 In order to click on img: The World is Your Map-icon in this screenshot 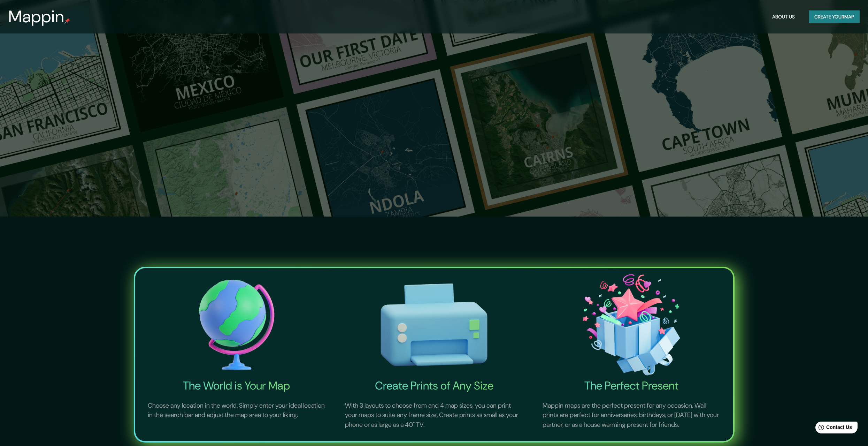, I will do `click(236, 325)`.